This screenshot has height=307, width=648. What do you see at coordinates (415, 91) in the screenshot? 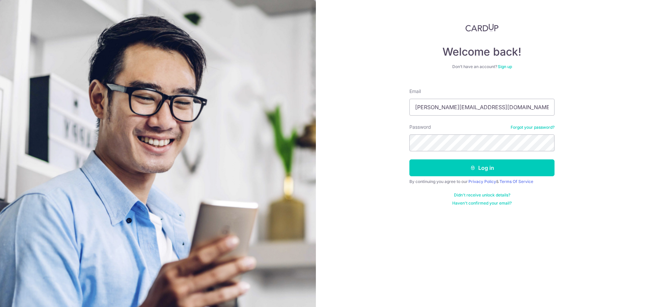
I see `label: Email` at bounding box center [415, 91].